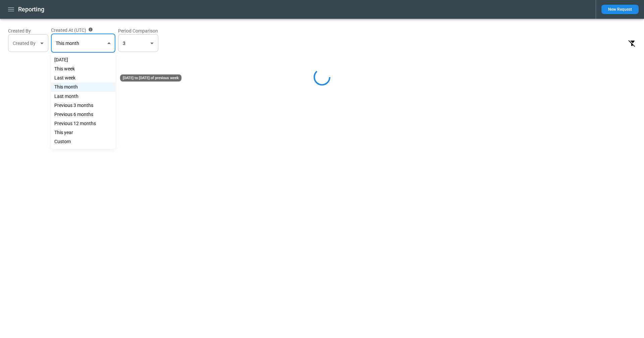 Image resolution: width=644 pixels, height=338 pixels. What do you see at coordinates (83, 141) in the screenshot?
I see `div: Select exact start and end dates` at bounding box center [83, 141].